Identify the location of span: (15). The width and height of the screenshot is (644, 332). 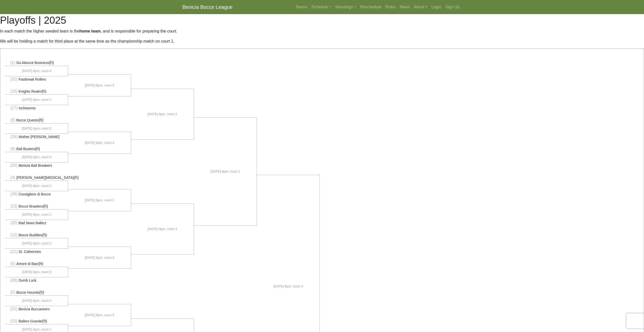
(13, 321).